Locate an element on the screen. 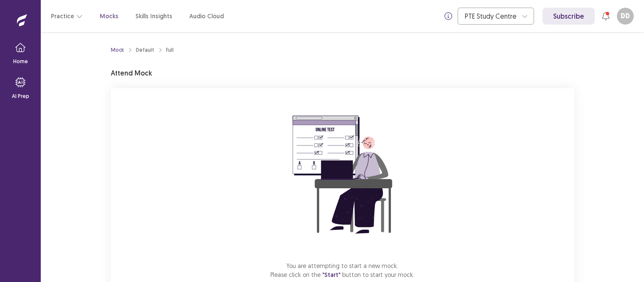 The height and width of the screenshot is (282, 644). p: Mocks is located at coordinates (109, 16).